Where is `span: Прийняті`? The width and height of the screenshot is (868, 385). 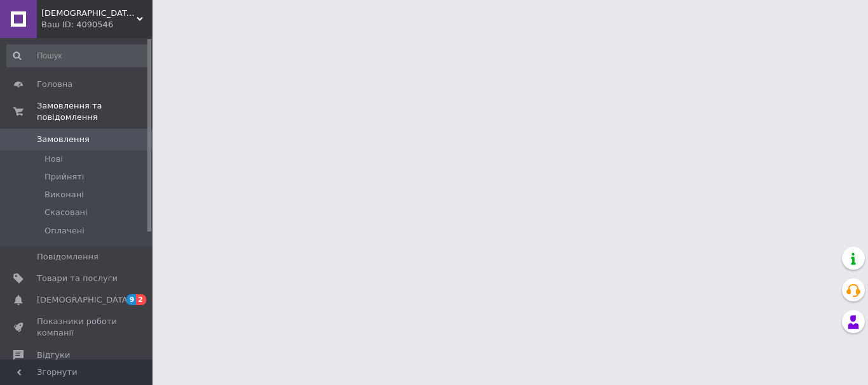
span: Прийняті is located at coordinates (64, 177).